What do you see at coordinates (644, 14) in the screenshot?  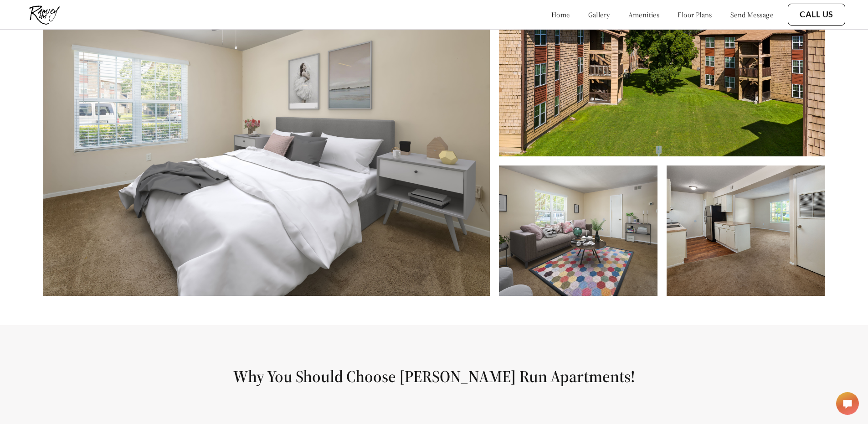 I see `a: amenities` at bounding box center [644, 14].